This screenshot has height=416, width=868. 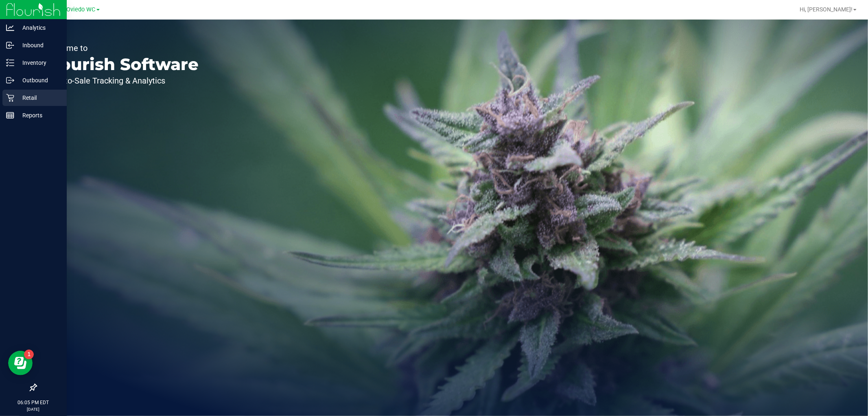 What do you see at coordinates (122, 48) in the screenshot?
I see `p: Welcome to` at bounding box center [122, 48].